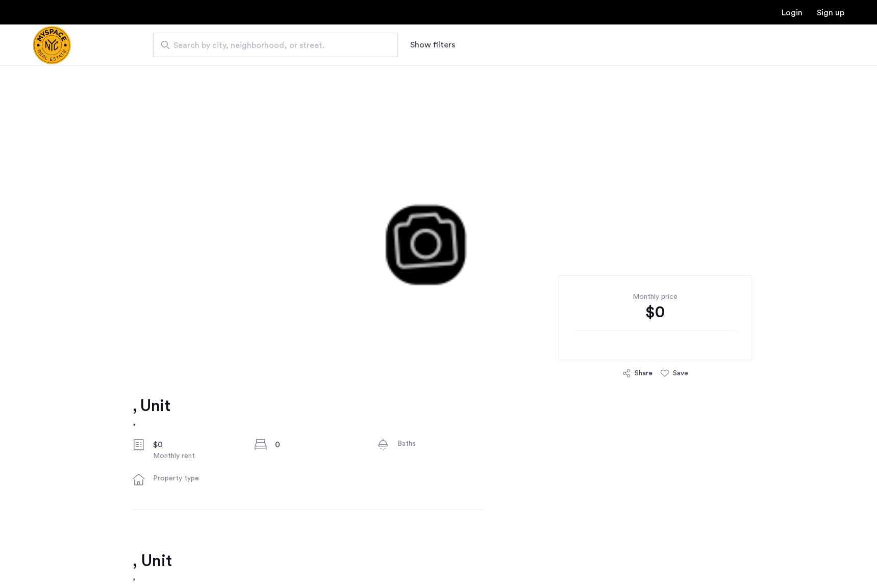  I want to click on button: Show or hide filters, so click(433, 45).